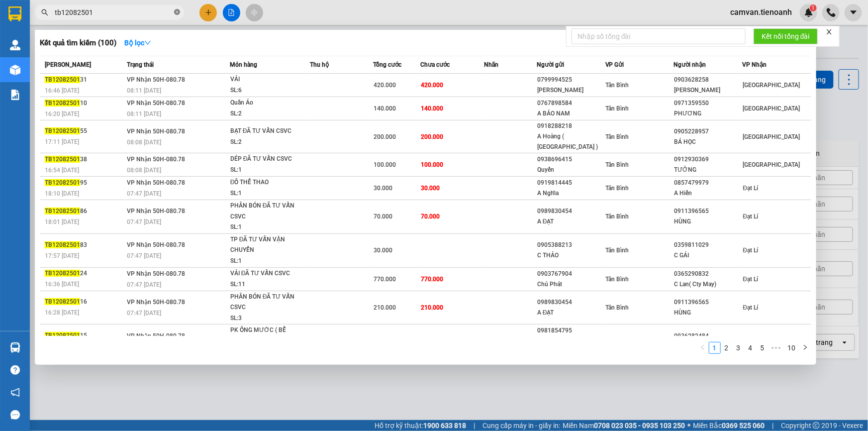  I want to click on div: SL: 11, so click(268, 285).